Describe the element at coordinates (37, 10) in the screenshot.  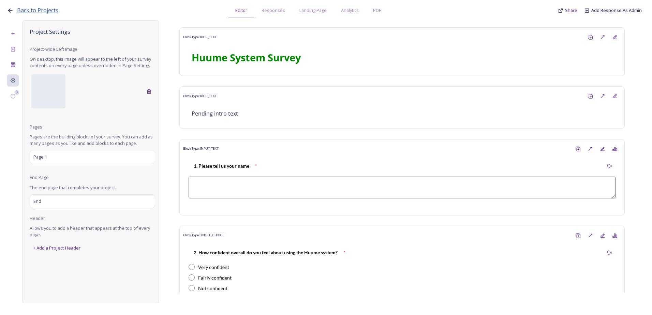
I see `a: Back to Projects` at that location.